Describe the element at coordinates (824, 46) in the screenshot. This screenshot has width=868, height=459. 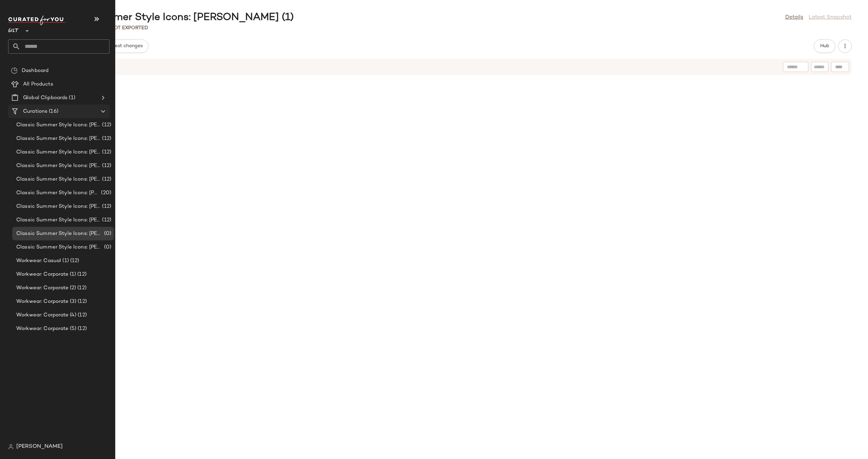
I see `span: Hub` at that location.